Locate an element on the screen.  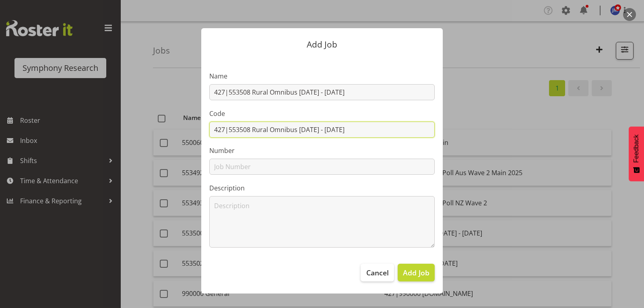
button: Cancel is located at coordinates (377, 272).